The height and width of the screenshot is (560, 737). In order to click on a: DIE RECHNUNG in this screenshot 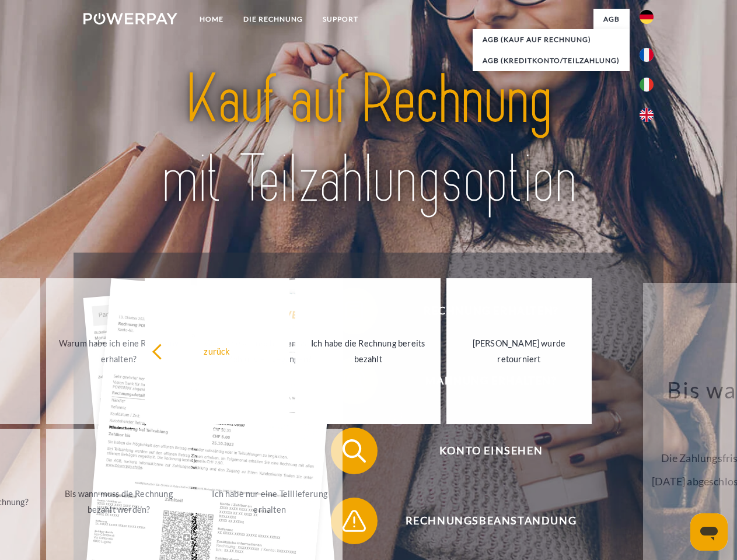, I will do `click(273, 19)`.